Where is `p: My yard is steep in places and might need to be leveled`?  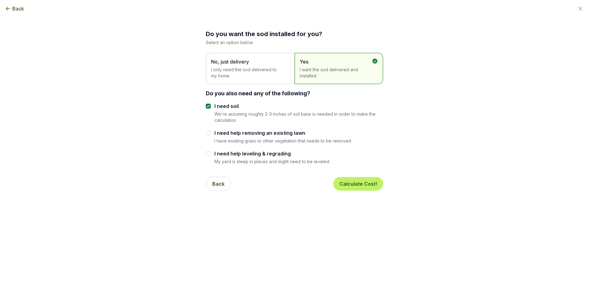 p: My yard is steep in places and might need to be leveled is located at coordinates (272, 161).